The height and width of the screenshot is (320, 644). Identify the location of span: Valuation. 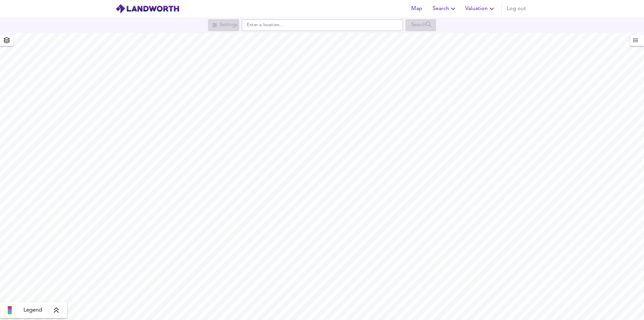
(480, 8).